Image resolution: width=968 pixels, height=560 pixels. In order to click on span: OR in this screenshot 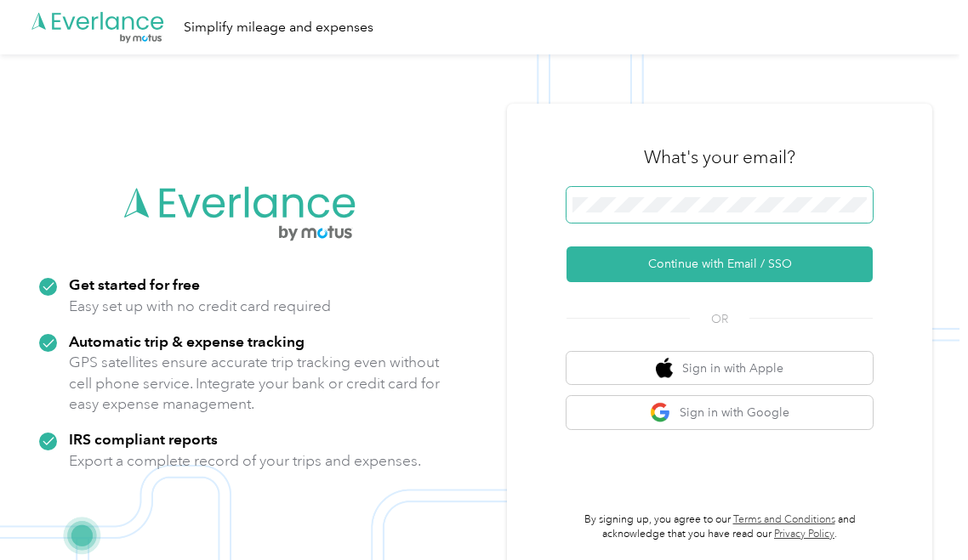, I will do `click(719, 319)`.